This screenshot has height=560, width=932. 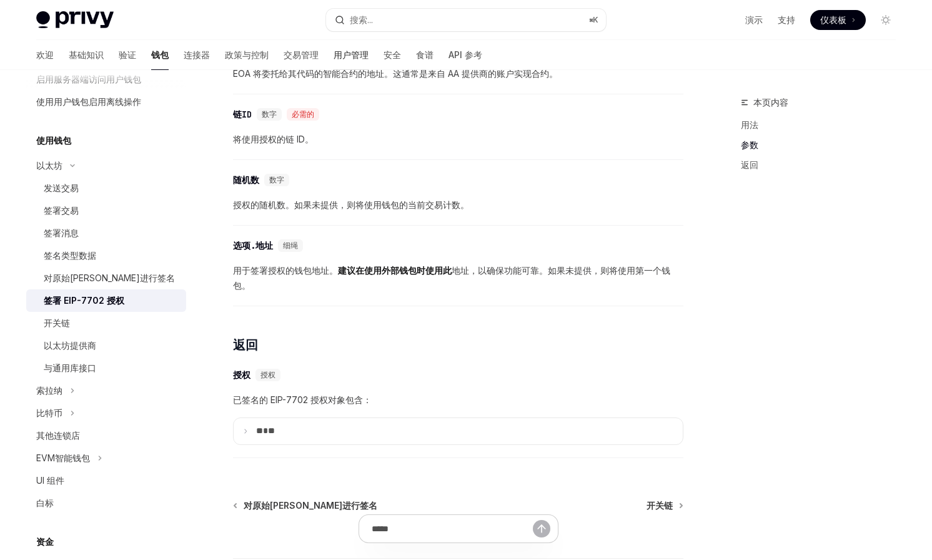 What do you see at coordinates (393, 55) in the screenshot?
I see `font: 安全` at bounding box center [393, 55].